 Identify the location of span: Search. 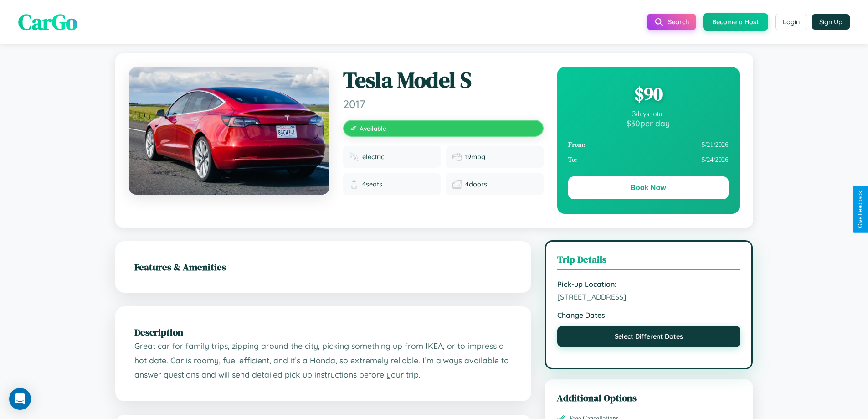
(678, 22).